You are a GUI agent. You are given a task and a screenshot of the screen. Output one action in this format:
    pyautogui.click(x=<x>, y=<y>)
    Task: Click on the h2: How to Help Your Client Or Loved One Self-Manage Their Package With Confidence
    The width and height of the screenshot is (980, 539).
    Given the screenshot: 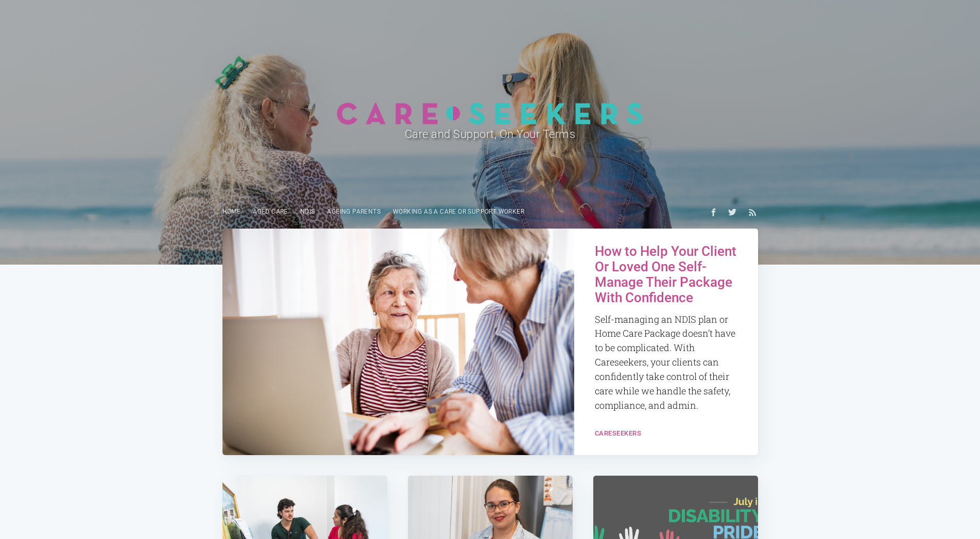 What is the action you would take?
    pyautogui.click(x=666, y=275)
    